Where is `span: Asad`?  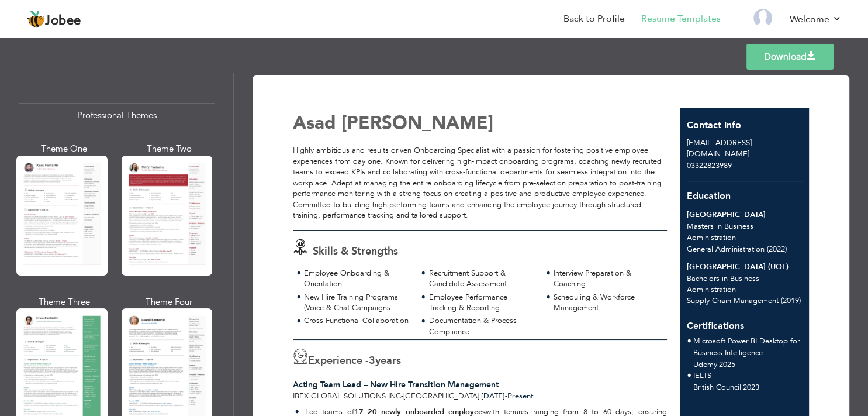
span: Asad is located at coordinates (315, 123).